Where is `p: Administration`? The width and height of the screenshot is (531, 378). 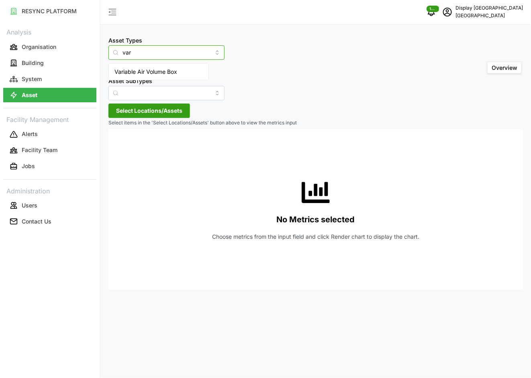
p: Administration is located at coordinates (50, 190).